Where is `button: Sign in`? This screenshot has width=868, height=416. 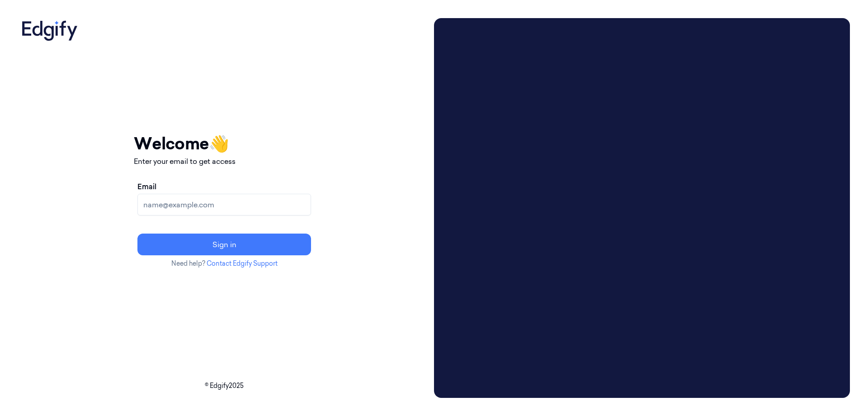 button: Sign in is located at coordinates (224, 244).